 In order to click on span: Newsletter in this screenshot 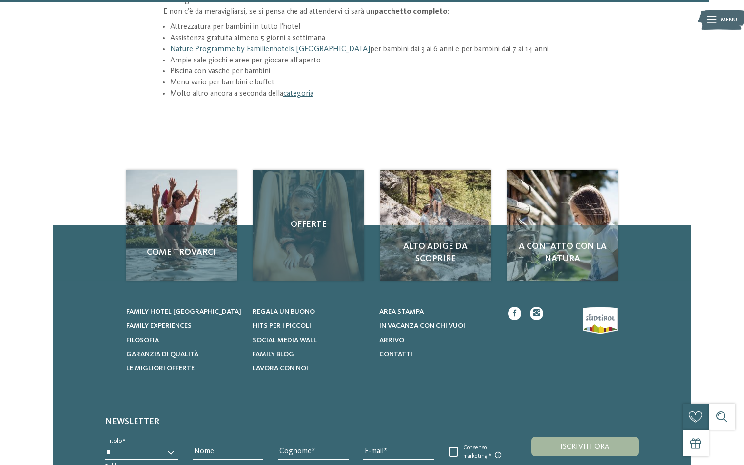, I will do `click(132, 421)`.